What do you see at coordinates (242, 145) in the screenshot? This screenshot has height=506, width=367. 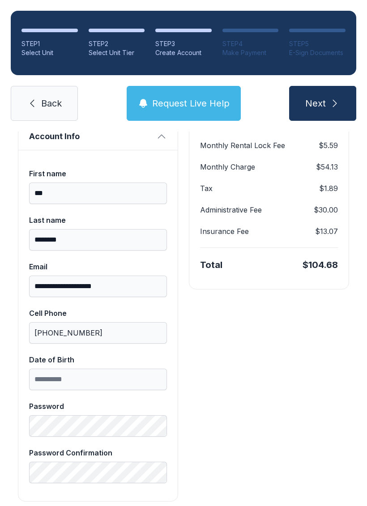 I see `dt: Monthly Rental Lock Fee` at bounding box center [242, 145].